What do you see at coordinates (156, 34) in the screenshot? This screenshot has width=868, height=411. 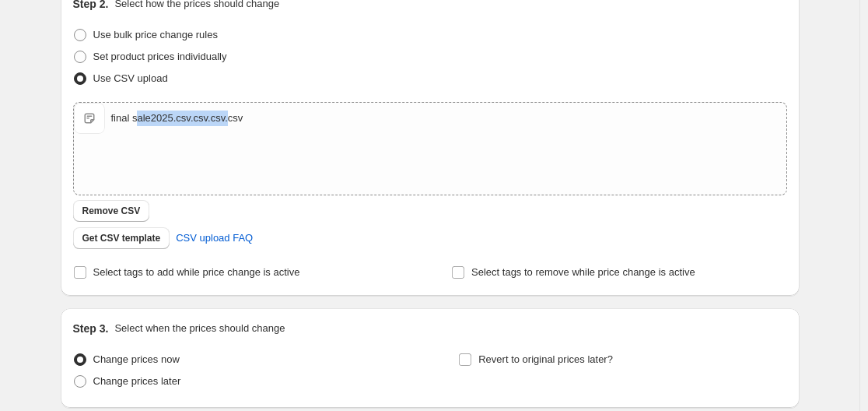 I see `span: Use bulk price change rules` at bounding box center [156, 34].